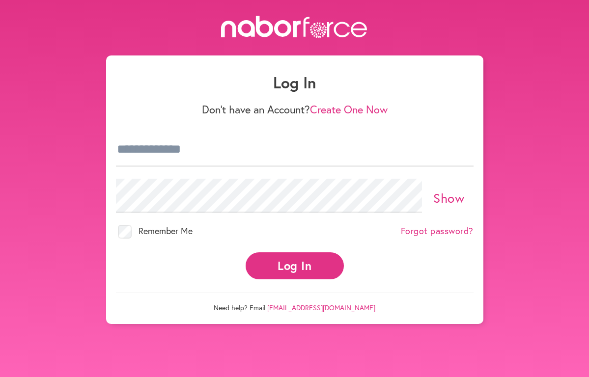 This screenshot has height=377, width=589. What do you see at coordinates (348, 109) in the screenshot?
I see `a: Create One Now` at bounding box center [348, 109].